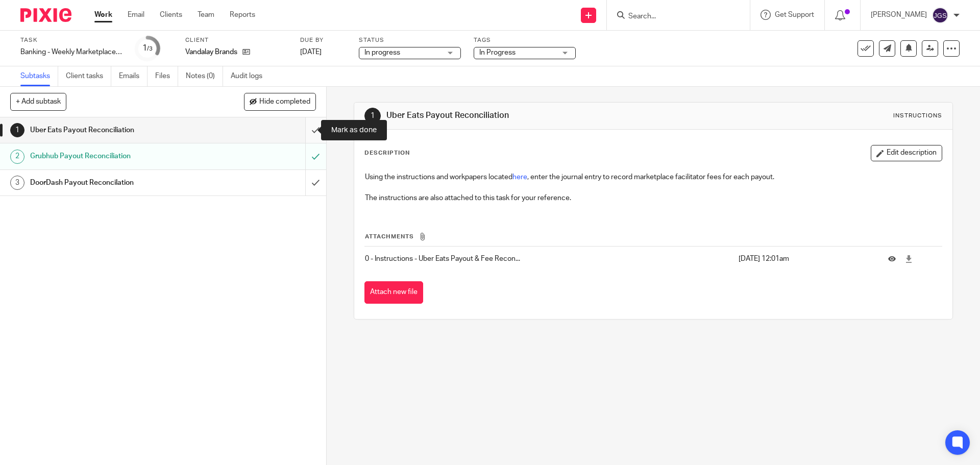  What do you see at coordinates (38, 102) in the screenshot?
I see `button: + Add subtask` at bounding box center [38, 102].